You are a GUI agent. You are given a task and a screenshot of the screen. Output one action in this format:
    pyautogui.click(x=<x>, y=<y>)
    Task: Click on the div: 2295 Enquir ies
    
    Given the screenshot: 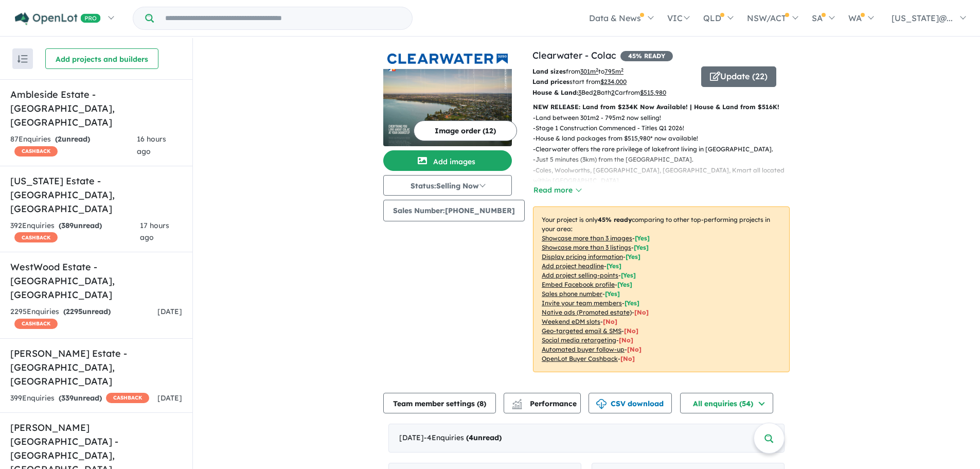 What is the action you would take?
    pyautogui.click(x=84, y=318)
    